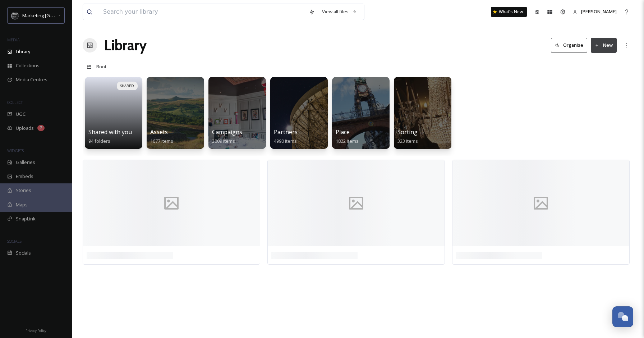 This screenshot has width=644, height=338. I want to click on span: MEDIA, so click(14, 39).